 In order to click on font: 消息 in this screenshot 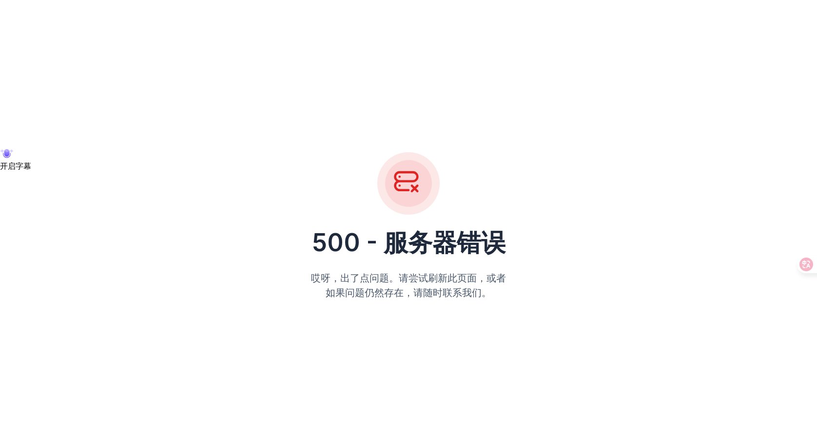, I will do `click(146, 332)`.